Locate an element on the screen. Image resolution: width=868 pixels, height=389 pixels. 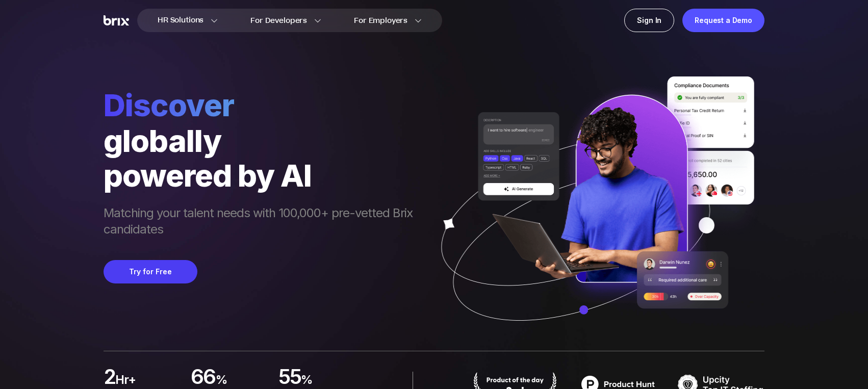
a: Request a Demo is located at coordinates (723, 20).